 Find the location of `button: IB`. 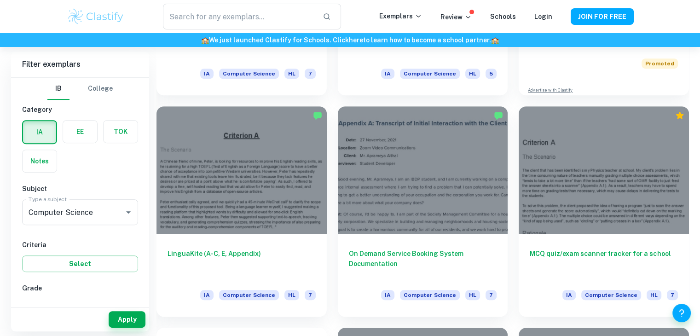

button: IB is located at coordinates (58, 89).